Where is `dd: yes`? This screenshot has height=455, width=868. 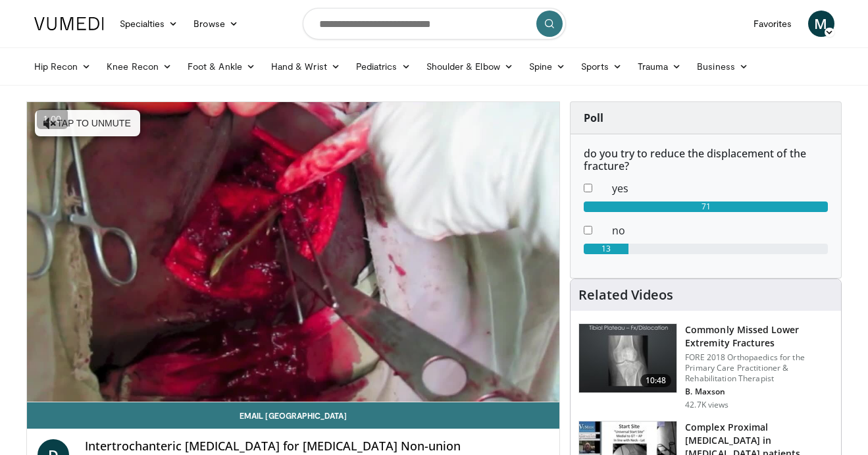 dd: yes is located at coordinates (720, 189).